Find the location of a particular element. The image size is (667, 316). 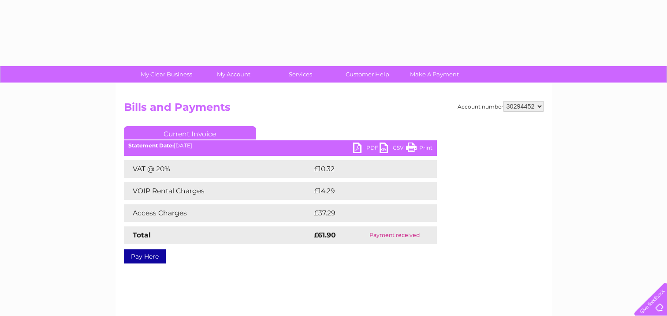

a: My Account is located at coordinates (233, 74).